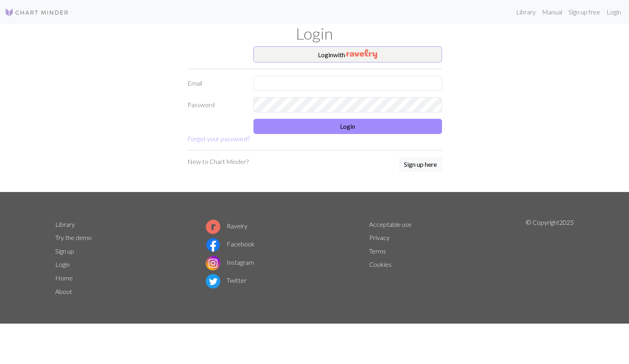 The image size is (629, 364). What do you see at coordinates (213, 245) in the screenshot?
I see `img: Facebook logo` at bounding box center [213, 245].